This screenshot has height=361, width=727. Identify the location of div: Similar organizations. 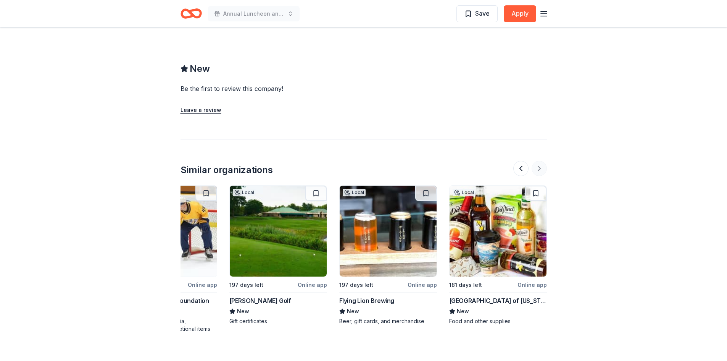
(227, 170).